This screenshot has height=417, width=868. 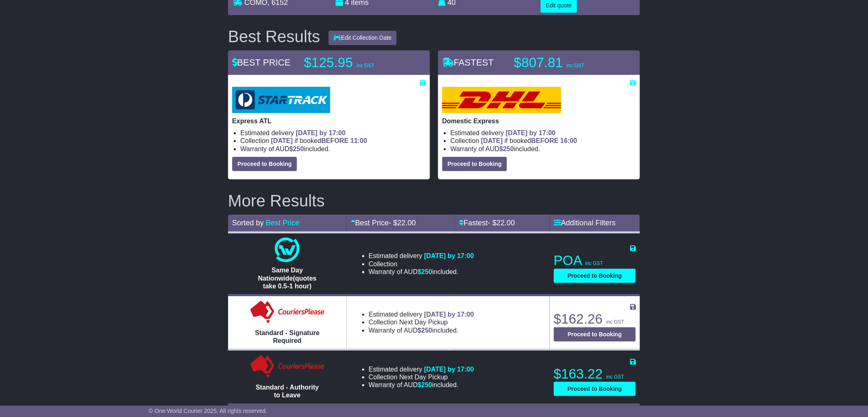 What do you see at coordinates (595, 261) in the screenshot?
I see `p: POA` at bounding box center [595, 261].